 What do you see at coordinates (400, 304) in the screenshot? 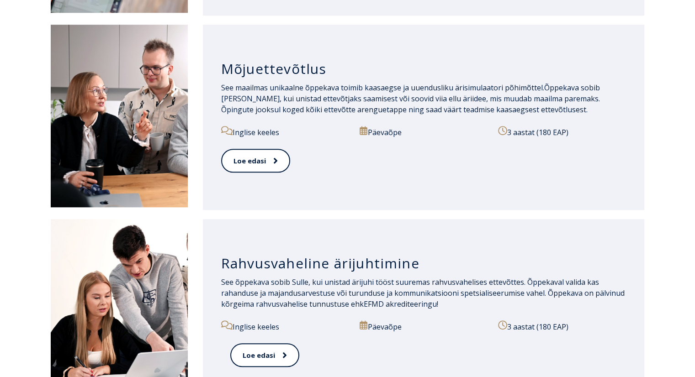
I see `a: EFMD akrediteeringu` at bounding box center [400, 304].